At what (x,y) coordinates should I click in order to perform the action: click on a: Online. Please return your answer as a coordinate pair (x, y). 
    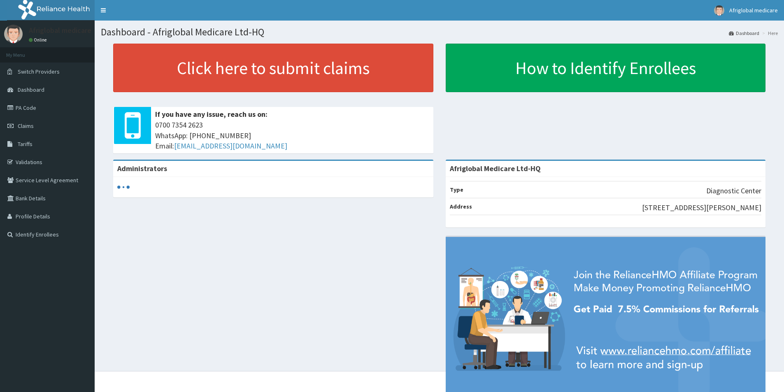
    Looking at the image, I should click on (39, 40).